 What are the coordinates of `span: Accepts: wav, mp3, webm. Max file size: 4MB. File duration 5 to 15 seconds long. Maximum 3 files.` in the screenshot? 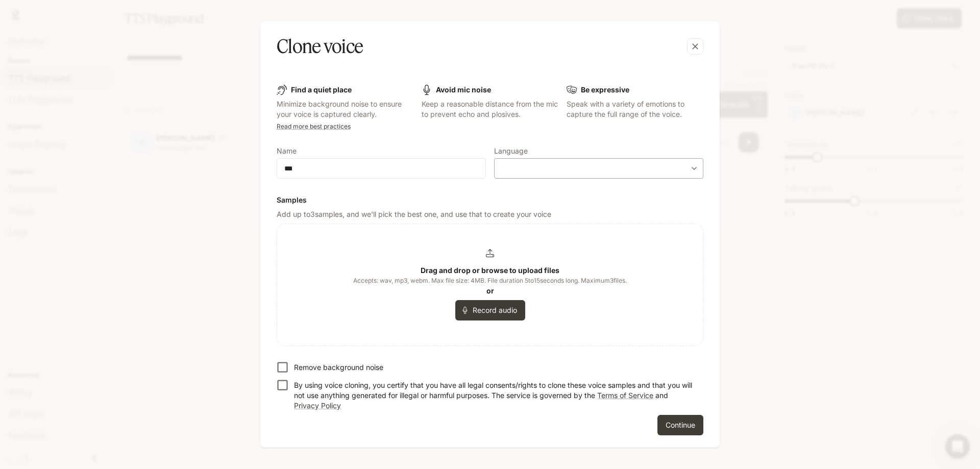 It's located at (490, 281).